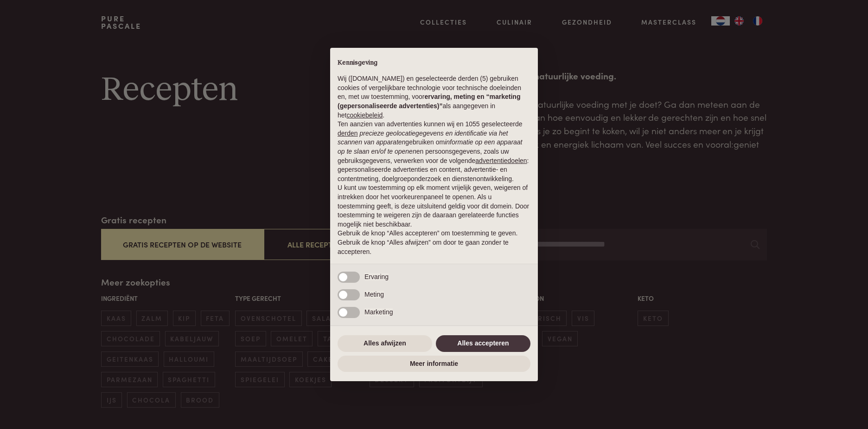 The width and height of the screenshot is (868, 429). I want to click on em: precieze geolocatiegegevens en identificatie via het scannen van apparaten, so click(422, 138).